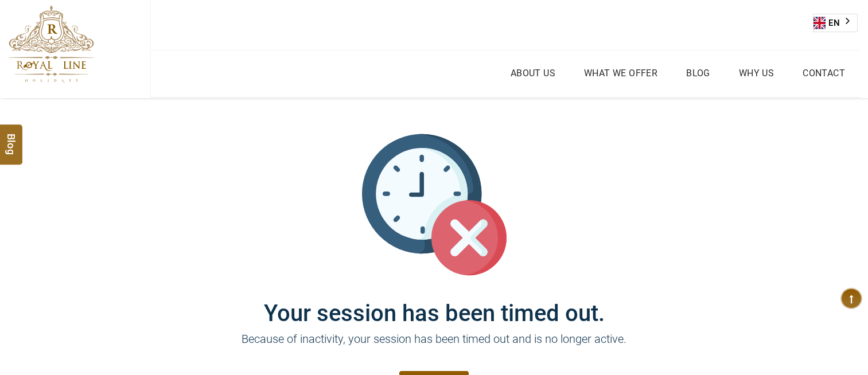  What do you see at coordinates (698, 73) in the screenshot?
I see `a: Blog` at bounding box center [698, 73].